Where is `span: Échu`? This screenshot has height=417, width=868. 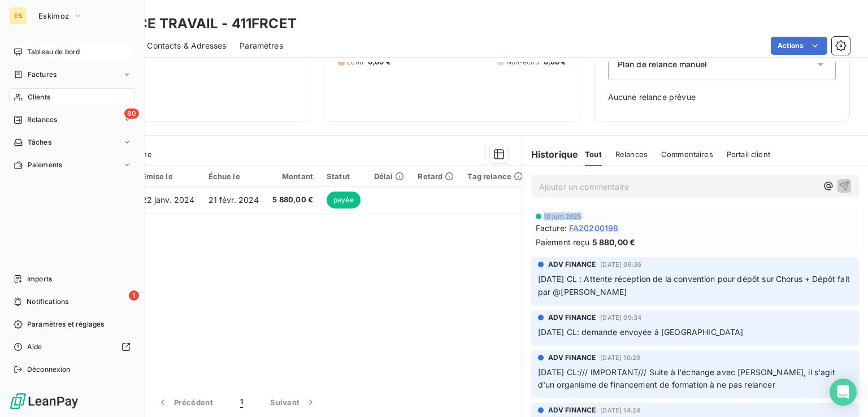 span: Échu is located at coordinates (355, 62).